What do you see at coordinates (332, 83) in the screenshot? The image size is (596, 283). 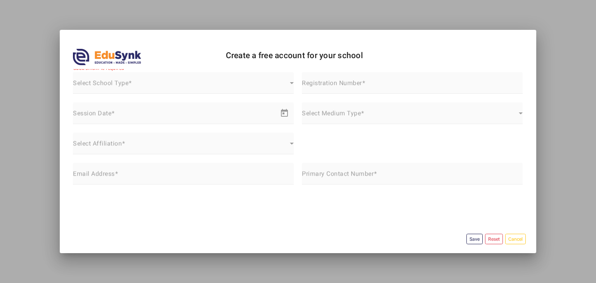 I see `mat-label: Registration Number` at bounding box center [332, 83].